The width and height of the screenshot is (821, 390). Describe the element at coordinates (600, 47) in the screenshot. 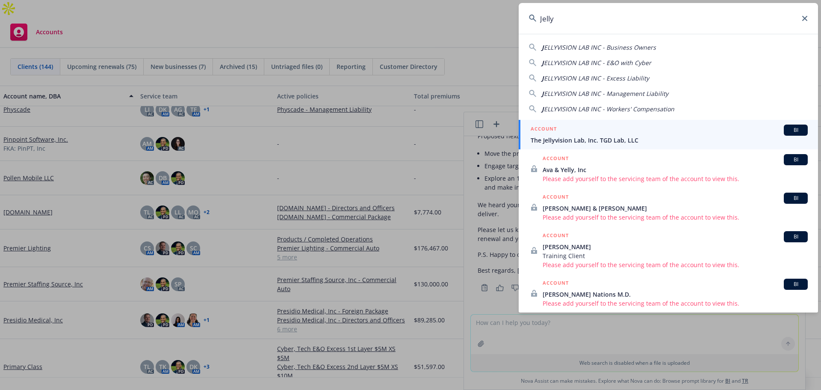

I see `span: ELLYVISION LAB INC - Business Owners` at that location.